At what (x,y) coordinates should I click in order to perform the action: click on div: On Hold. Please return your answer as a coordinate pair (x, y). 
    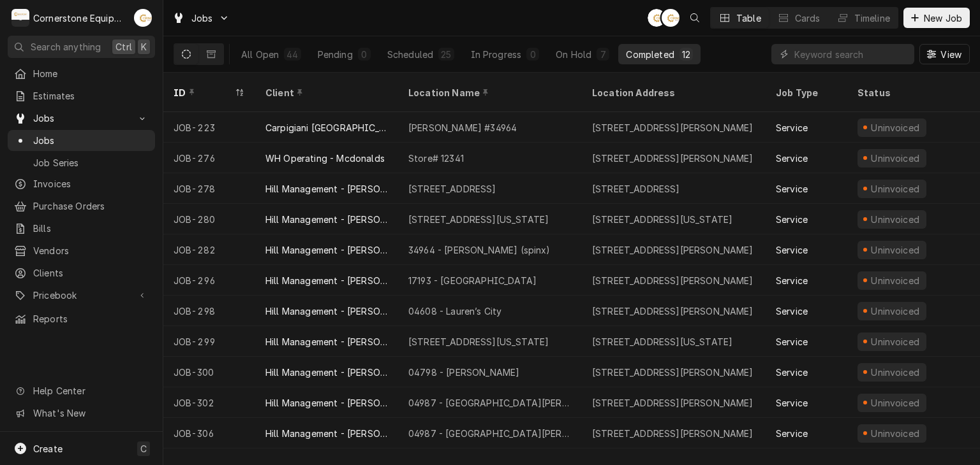
    Looking at the image, I should click on (574, 54).